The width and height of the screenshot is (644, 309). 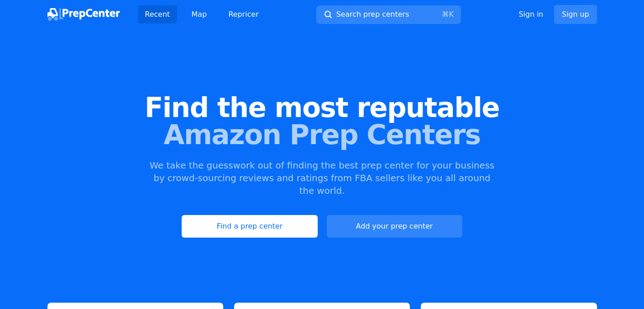 I want to click on img: PrepCenter, so click(x=84, y=14).